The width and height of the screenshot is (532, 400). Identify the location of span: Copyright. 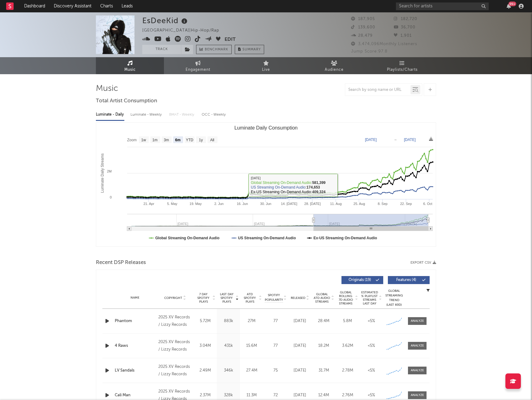
(173, 298).